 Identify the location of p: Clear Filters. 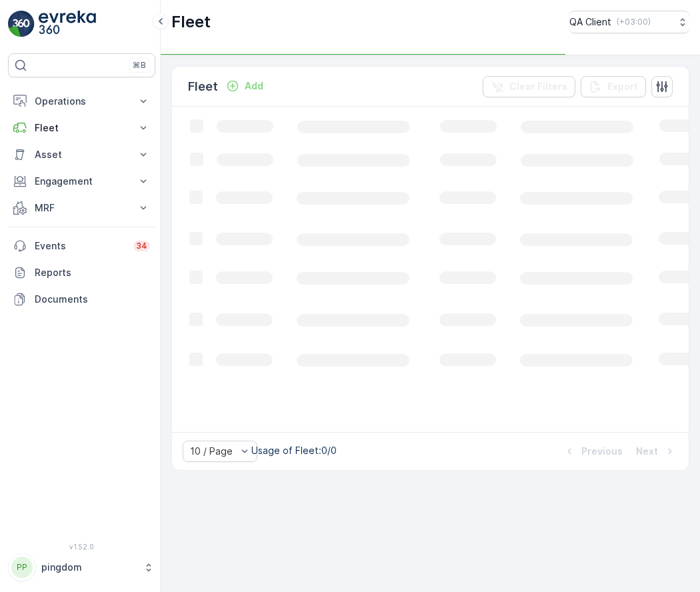
(538, 86).